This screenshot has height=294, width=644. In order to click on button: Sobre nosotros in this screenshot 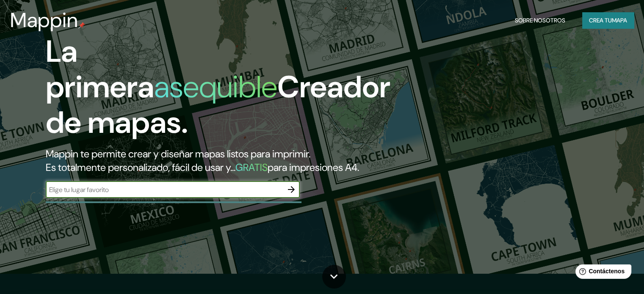, I will do `click(540, 20)`.